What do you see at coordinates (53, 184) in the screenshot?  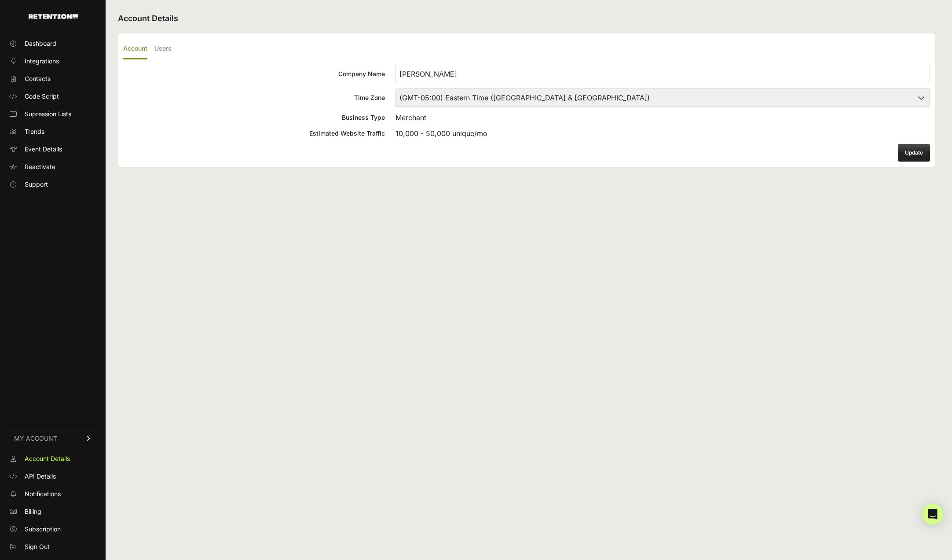 I see `a: Support` at bounding box center [53, 184].